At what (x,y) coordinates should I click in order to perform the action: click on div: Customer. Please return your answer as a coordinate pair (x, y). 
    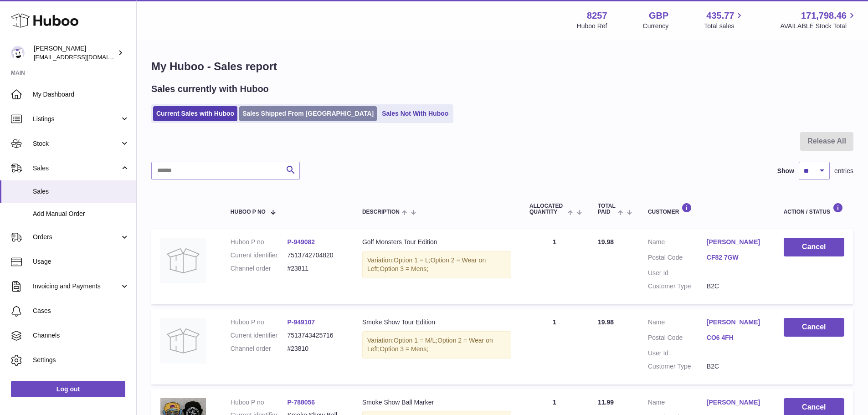
    Looking at the image, I should click on (707, 209).